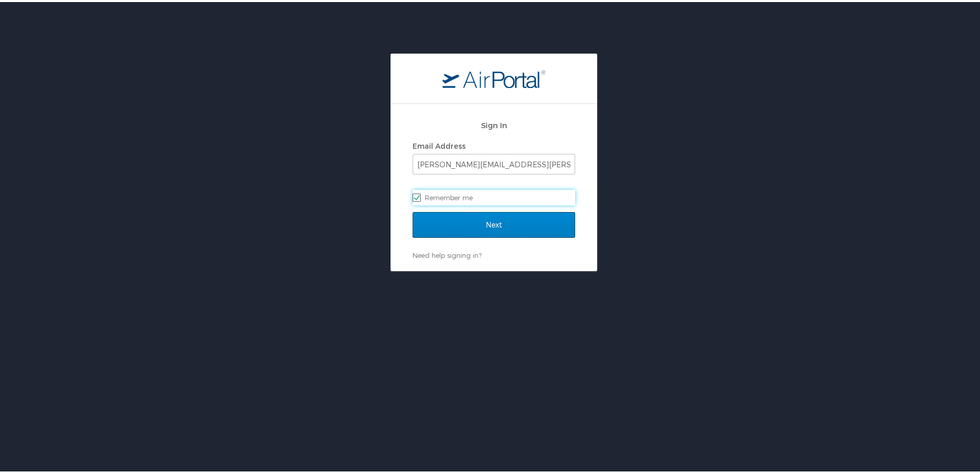  Describe the element at coordinates (439, 144) in the screenshot. I see `label: Email Address` at that location.